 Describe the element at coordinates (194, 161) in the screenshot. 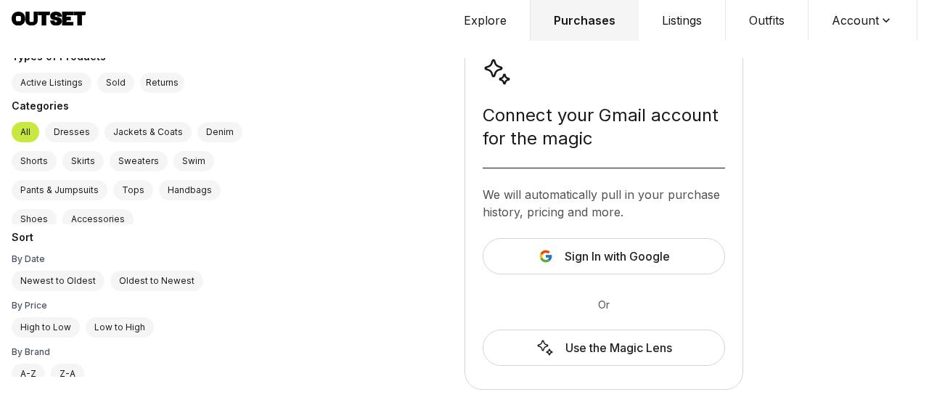

I see `label: Swim` at that location.